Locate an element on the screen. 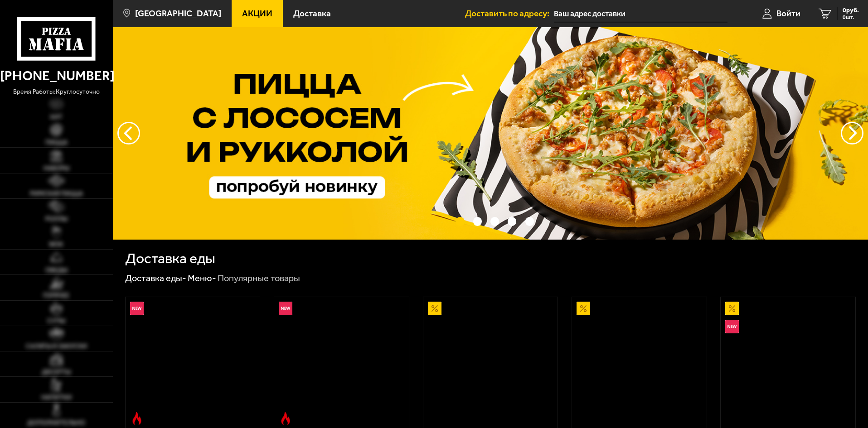 The image size is (868, 428). span: Хит is located at coordinates (56, 117).